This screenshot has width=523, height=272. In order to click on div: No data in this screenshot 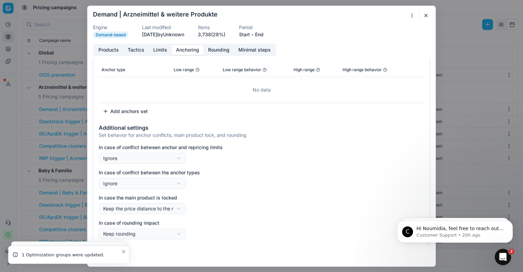, I will do `click(261, 90)`.